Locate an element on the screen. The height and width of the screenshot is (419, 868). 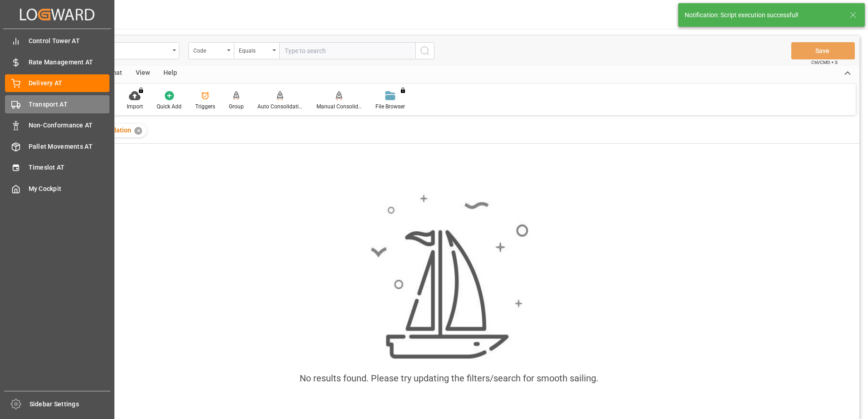
div: Notification: Script execution successful! is located at coordinates (763, 15).